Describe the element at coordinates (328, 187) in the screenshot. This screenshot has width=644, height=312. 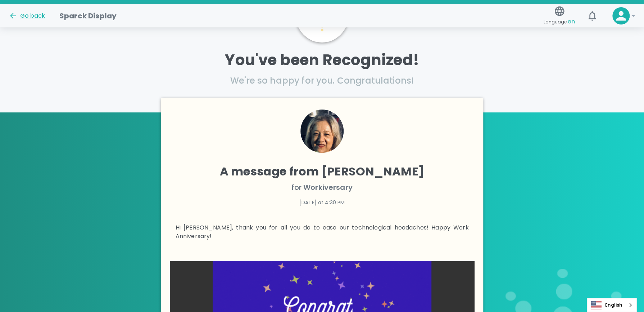
I see `span: Workiversary` at that location.